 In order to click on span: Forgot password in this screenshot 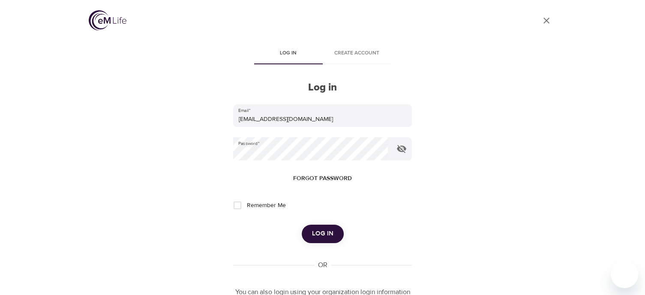, I will do `click(322, 178)`.